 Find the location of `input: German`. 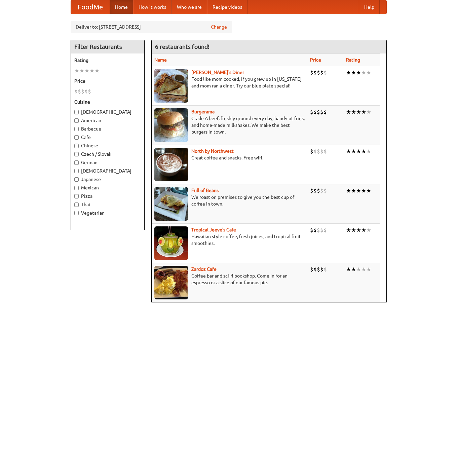

input: German is located at coordinates (76, 162).